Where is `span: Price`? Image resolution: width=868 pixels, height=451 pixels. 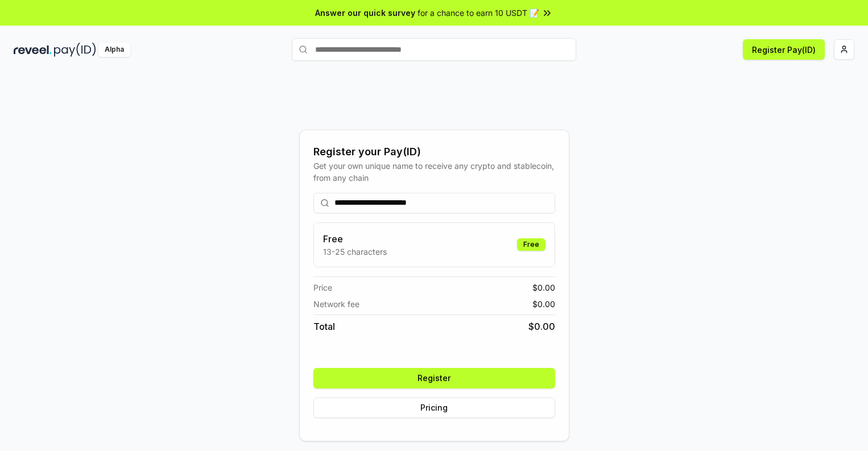 span: Price is located at coordinates (322, 287).